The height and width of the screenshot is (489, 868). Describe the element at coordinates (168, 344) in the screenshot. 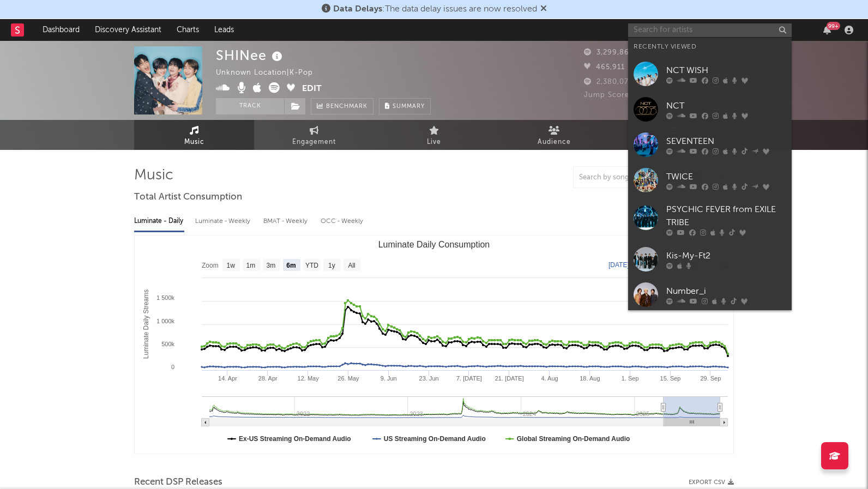

I see `text: 500k` at that location.